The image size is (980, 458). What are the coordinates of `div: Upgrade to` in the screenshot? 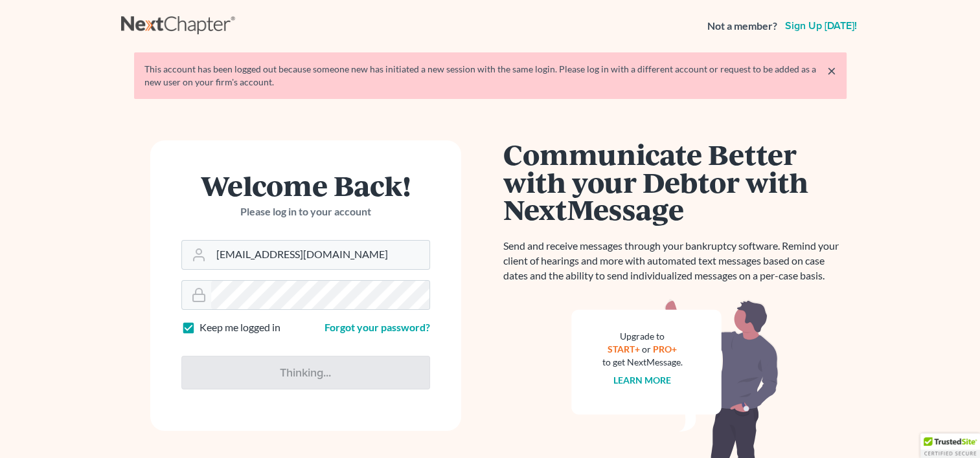 It's located at (642, 337).